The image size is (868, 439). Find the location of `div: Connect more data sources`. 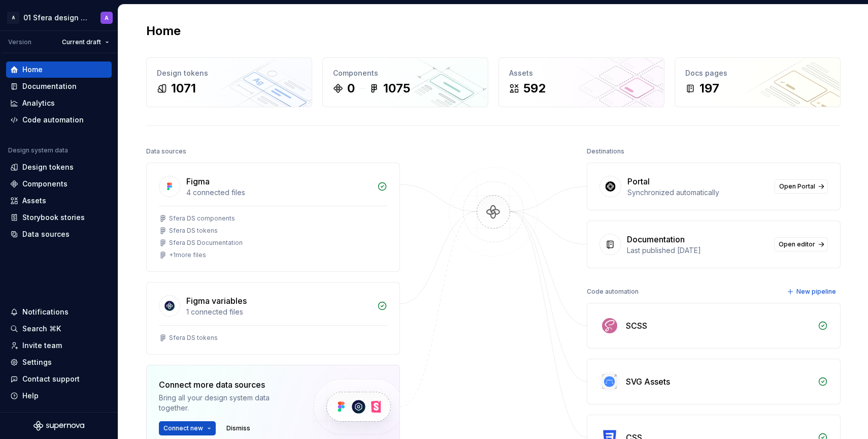

div: Connect more data sources is located at coordinates (228, 384).